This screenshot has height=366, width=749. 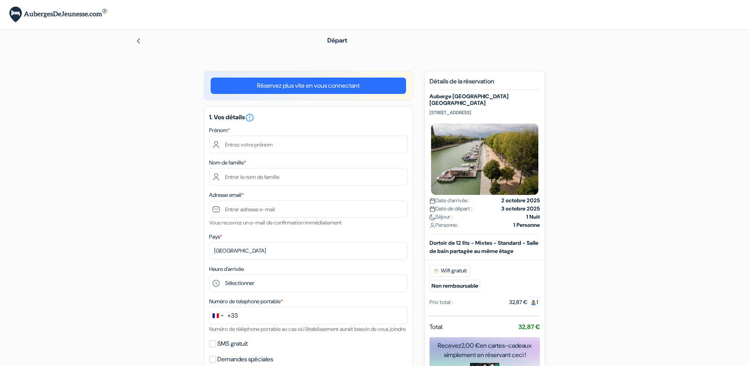 I want to click on img: guest.svg, so click(x=533, y=303).